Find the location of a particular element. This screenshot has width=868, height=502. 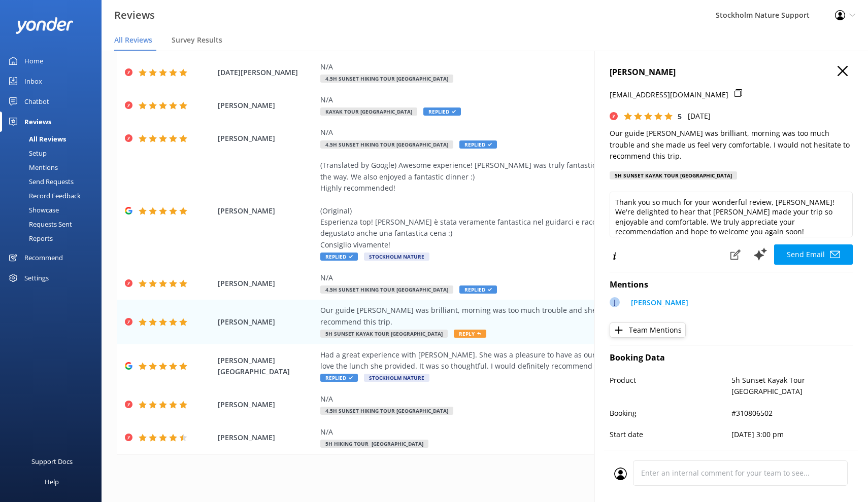

a: Setup is located at coordinates (54, 153).